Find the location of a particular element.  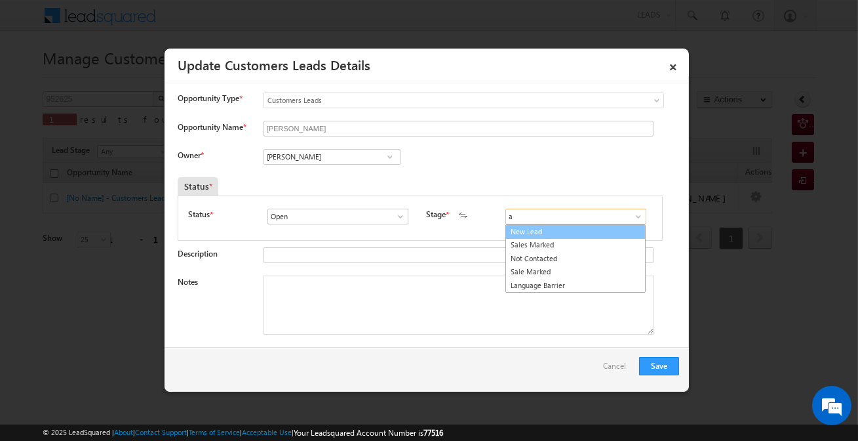

span: Customers Leads is located at coordinates (437, 100).